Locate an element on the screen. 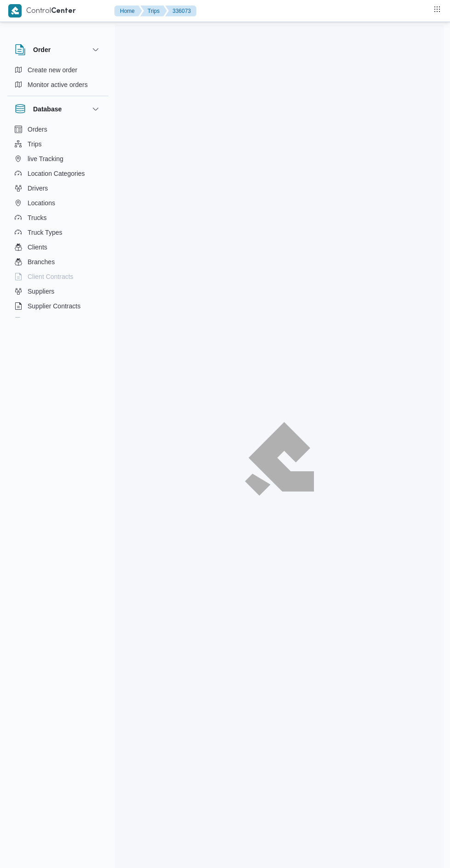 The height and width of the screenshot is (868, 450). span: Monitor active orders is located at coordinates (57, 85).